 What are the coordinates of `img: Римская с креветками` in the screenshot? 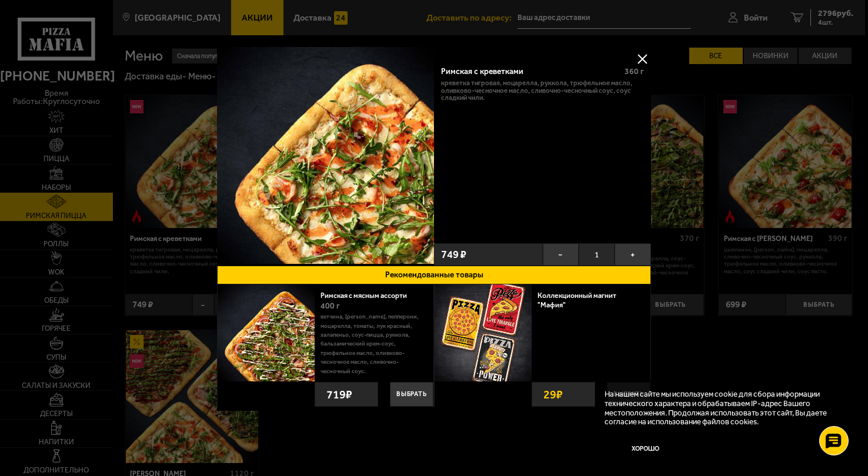 It's located at (325, 155).